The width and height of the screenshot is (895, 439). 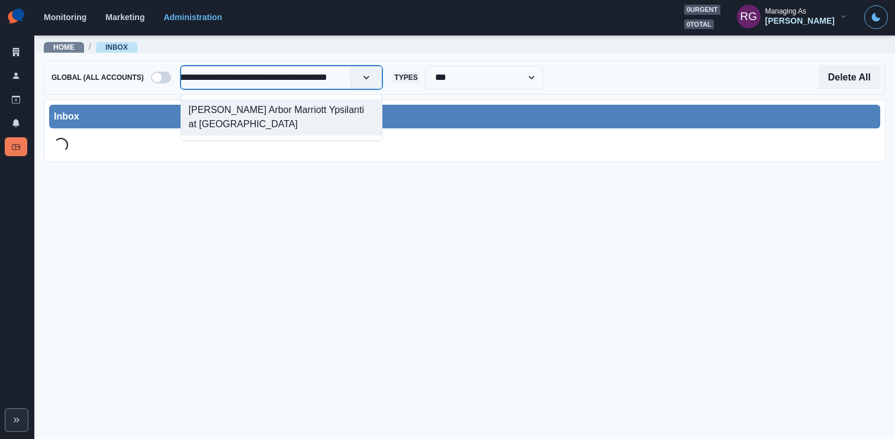 What do you see at coordinates (98, 78) in the screenshot?
I see `span: Global (All Accounts)` at bounding box center [98, 78].